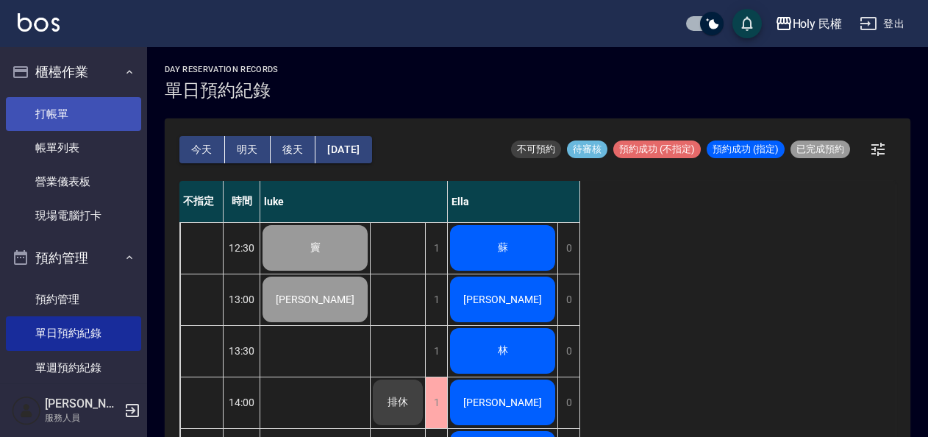  I want to click on span: 預約成功 (指定), so click(746, 149).